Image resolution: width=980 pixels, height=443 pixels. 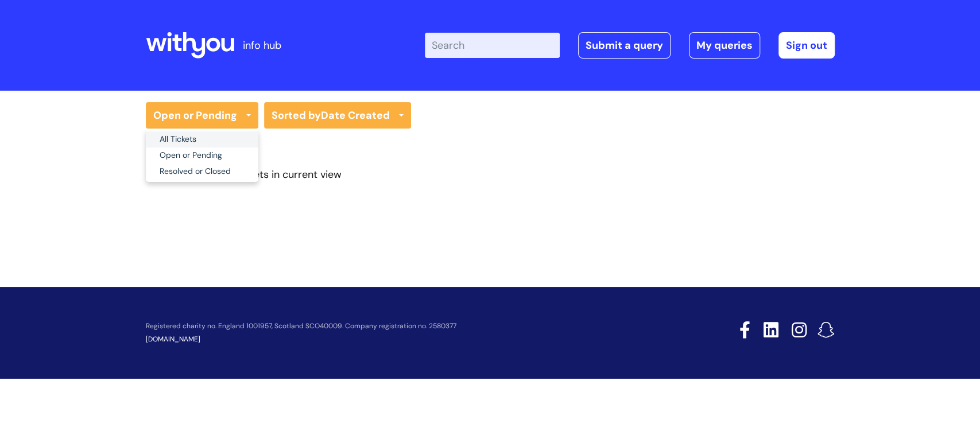 What do you see at coordinates (806, 45) in the screenshot?
I see `a: Sign out` at bounding box center [806, 45].